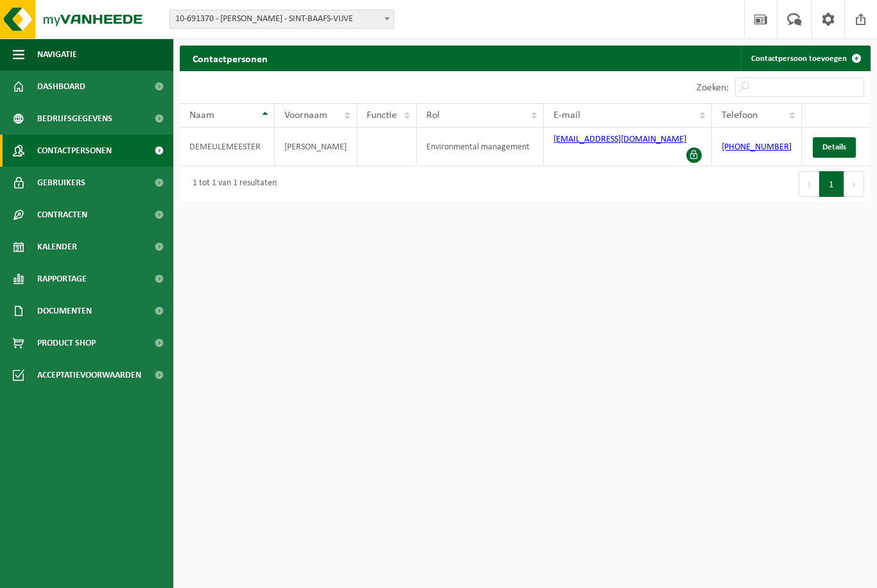 The height and width of the screenshot is (588, 877). What do you see at coordinates (433, 116) in the screenshot?
I see `span: Rol` at bounding box center [433, 116].